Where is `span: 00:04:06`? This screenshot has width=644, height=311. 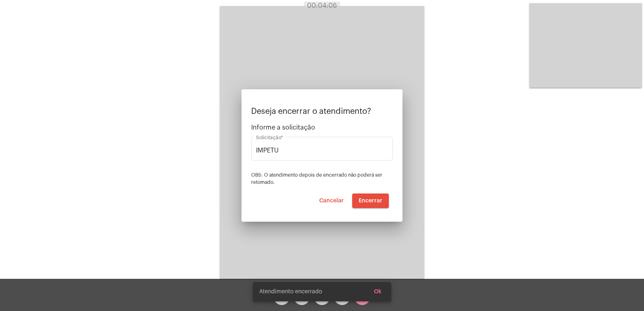
span: 00:04:06 is located at coordinates (322, 6).